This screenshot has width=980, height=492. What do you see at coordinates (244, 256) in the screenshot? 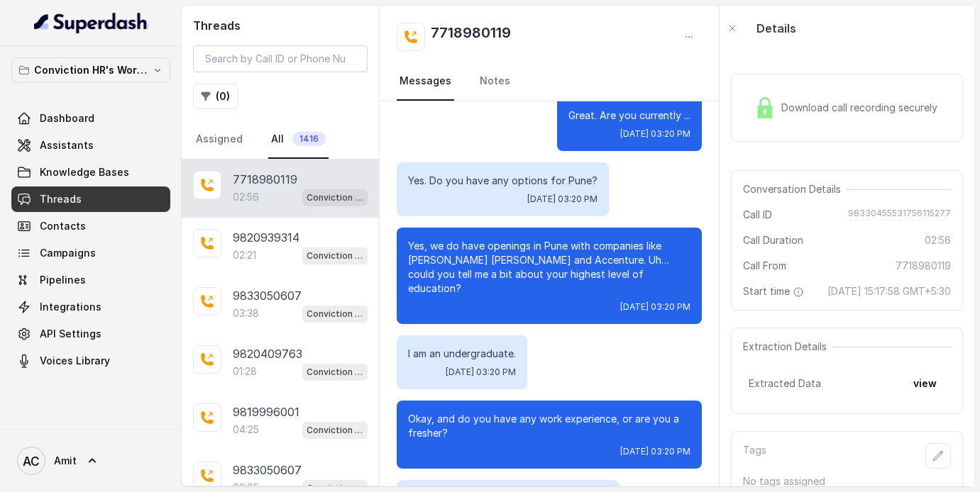
I see `p: 02:21` at bounding box center [244, 256].